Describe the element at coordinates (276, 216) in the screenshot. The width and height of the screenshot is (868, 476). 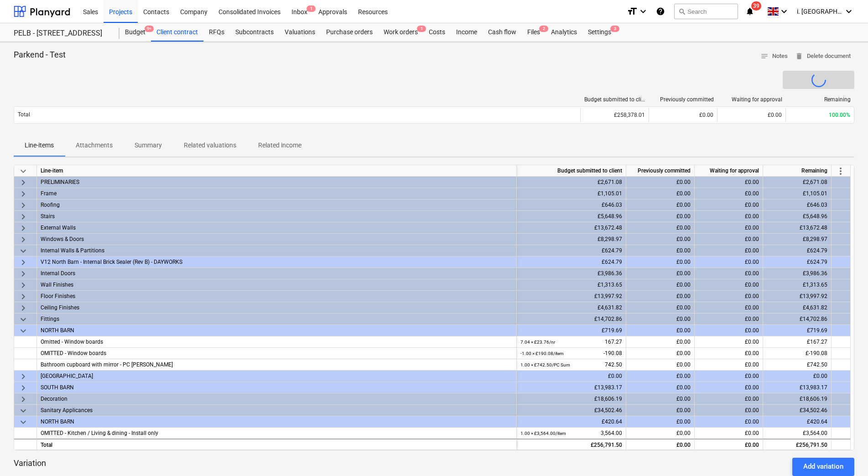
I see `div: Stairs` at that location.